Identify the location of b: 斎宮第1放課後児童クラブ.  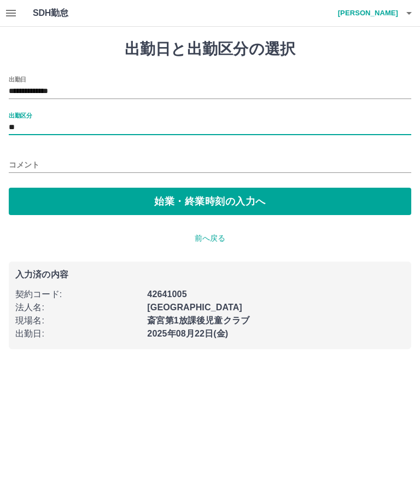
(198, 320).